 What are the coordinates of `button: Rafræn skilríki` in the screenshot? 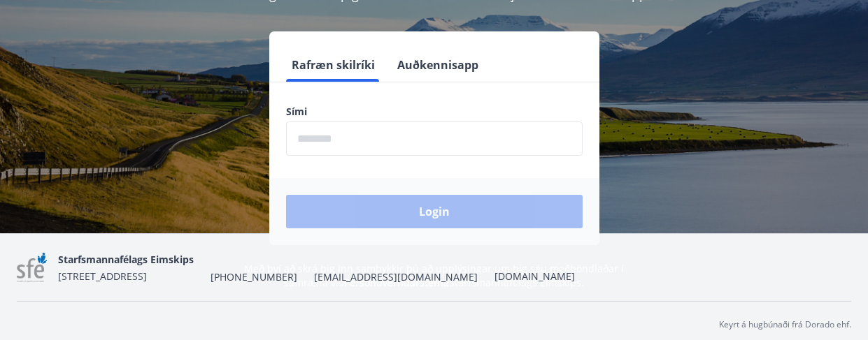 It's located at (333, 65).